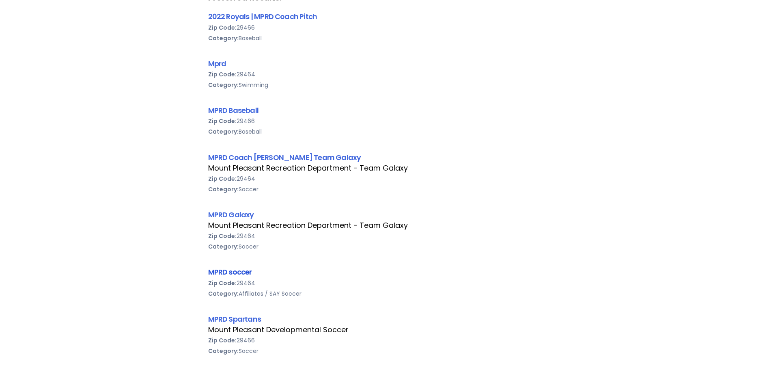 The image size is (773, 370). What do you see at coordinates (387, 63) in the screenshot?
I see `div: Mprd` at bounding box center [387, 63].